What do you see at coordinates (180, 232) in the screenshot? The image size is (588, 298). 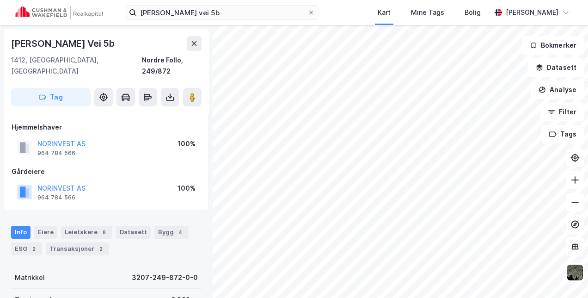 I see `div: 4` at bounding box center [180, 232].